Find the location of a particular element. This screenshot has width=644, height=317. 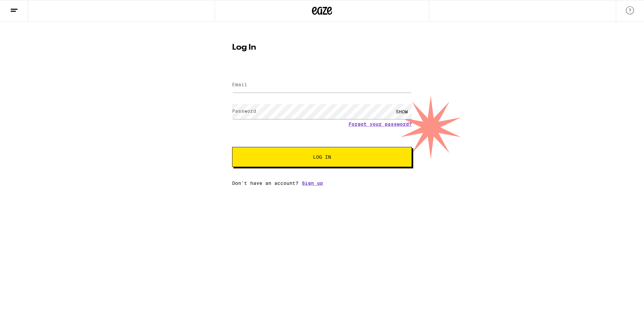

a: Forgot your password? is located at coordinates (380, 124).